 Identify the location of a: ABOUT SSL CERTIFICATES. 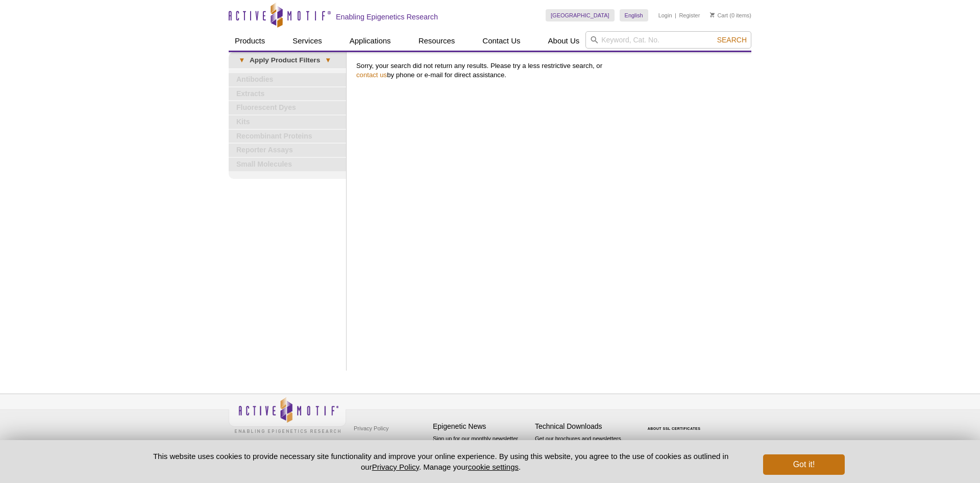
(674, 428).